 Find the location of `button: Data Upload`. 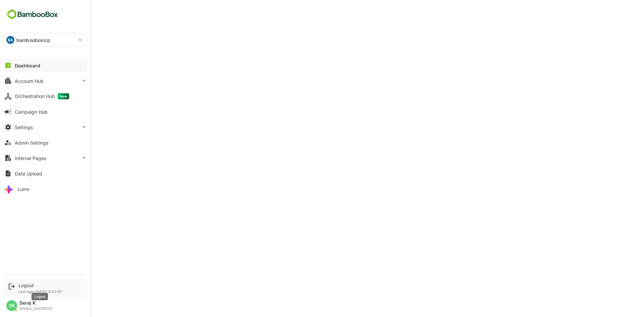

button: Data Upload is located at coordinates (45, 173).